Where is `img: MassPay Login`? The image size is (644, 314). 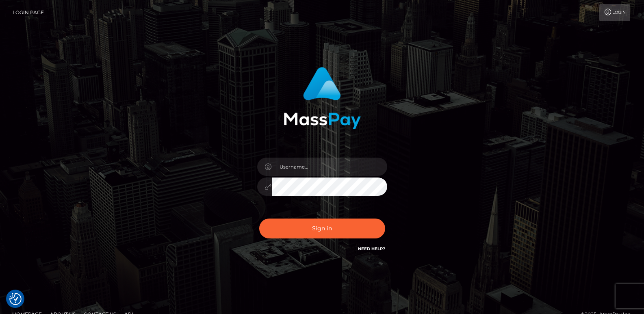 img: MassPay Login is located at coordinates (322, 98).